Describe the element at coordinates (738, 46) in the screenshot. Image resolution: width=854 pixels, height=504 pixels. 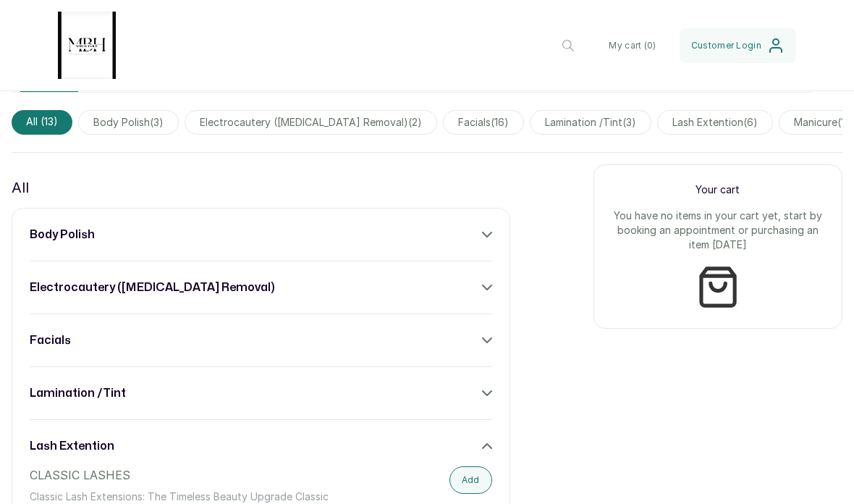
I see `button: Customer Login` at that location.